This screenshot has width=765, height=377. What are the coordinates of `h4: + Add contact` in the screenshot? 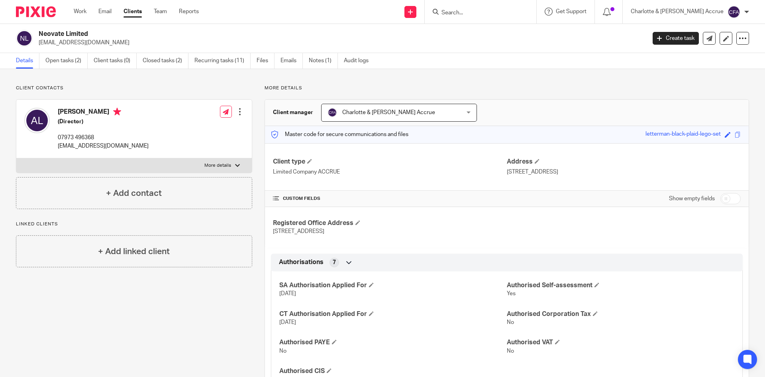 It's located at (134, 193).